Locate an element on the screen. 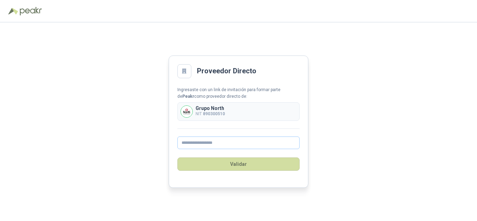 This screenshot has width=477, height=221. p: Grupo North is located at coordinates (210, 108).